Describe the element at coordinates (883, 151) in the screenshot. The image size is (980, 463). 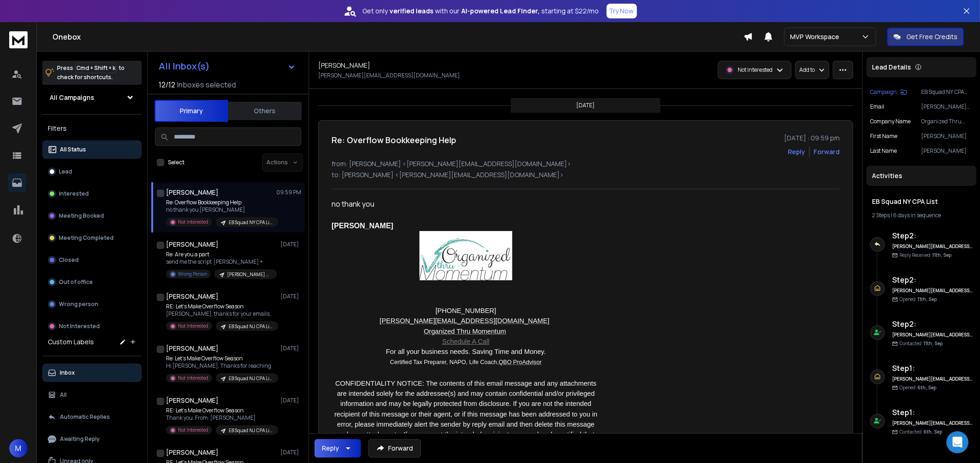
I see `p: Last Name` at that location.